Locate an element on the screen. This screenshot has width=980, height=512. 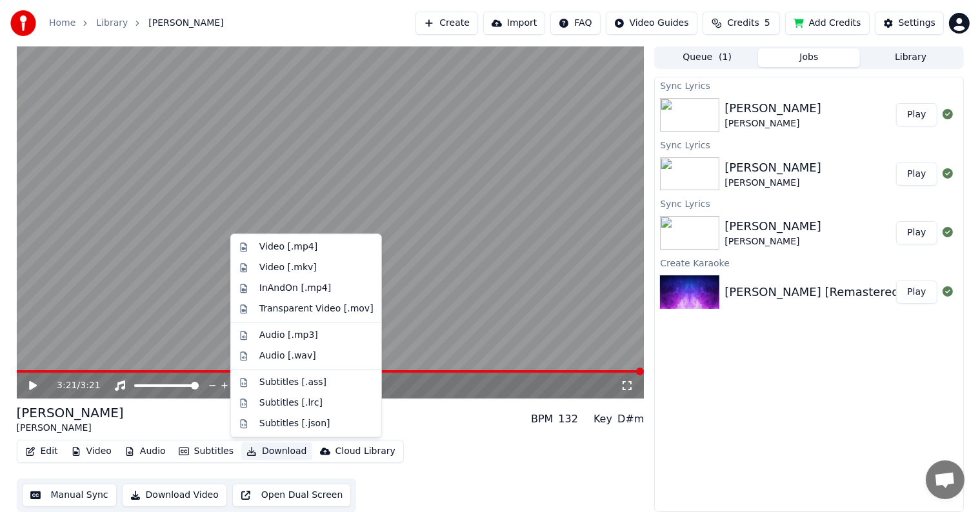
button: Open Dual Screen is located at coordinates (292, 496).